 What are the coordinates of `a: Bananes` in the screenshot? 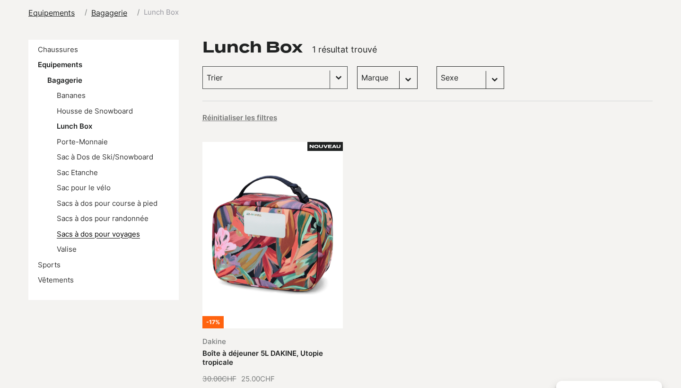 It's located at (71, 95).